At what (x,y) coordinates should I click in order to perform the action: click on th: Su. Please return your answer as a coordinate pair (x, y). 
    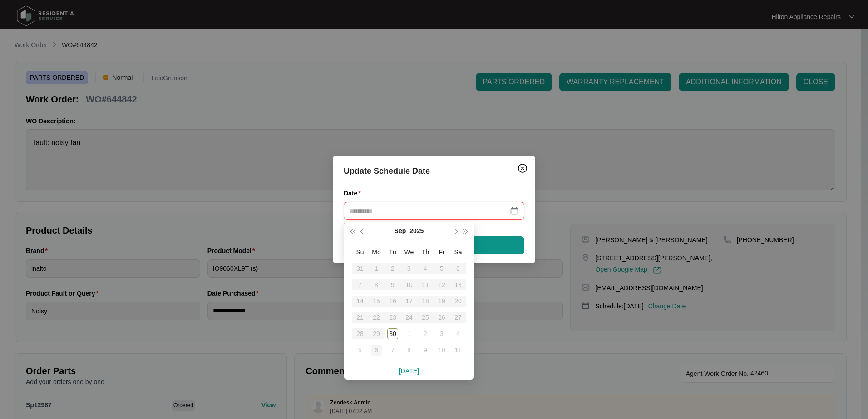
    Looking at the image, I should click on (360, 252).